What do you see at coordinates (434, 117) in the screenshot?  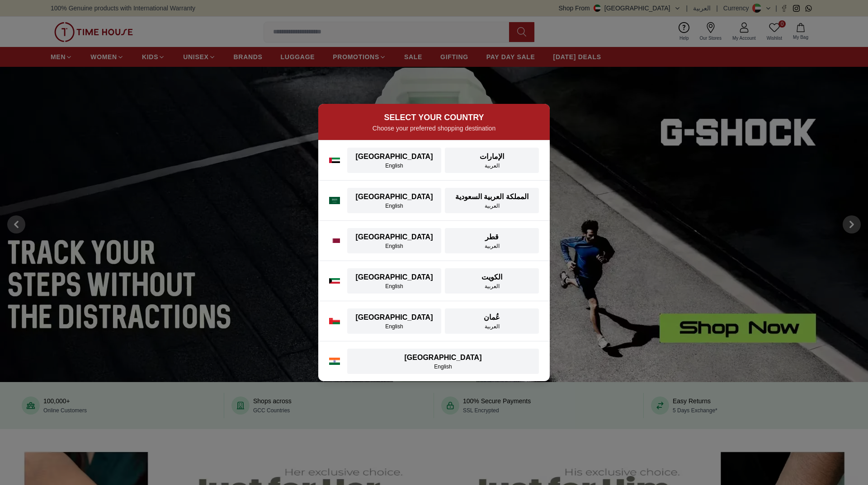 I see `h2: SELECT YOUR COUNTRY` at bounding box center [434, 117].